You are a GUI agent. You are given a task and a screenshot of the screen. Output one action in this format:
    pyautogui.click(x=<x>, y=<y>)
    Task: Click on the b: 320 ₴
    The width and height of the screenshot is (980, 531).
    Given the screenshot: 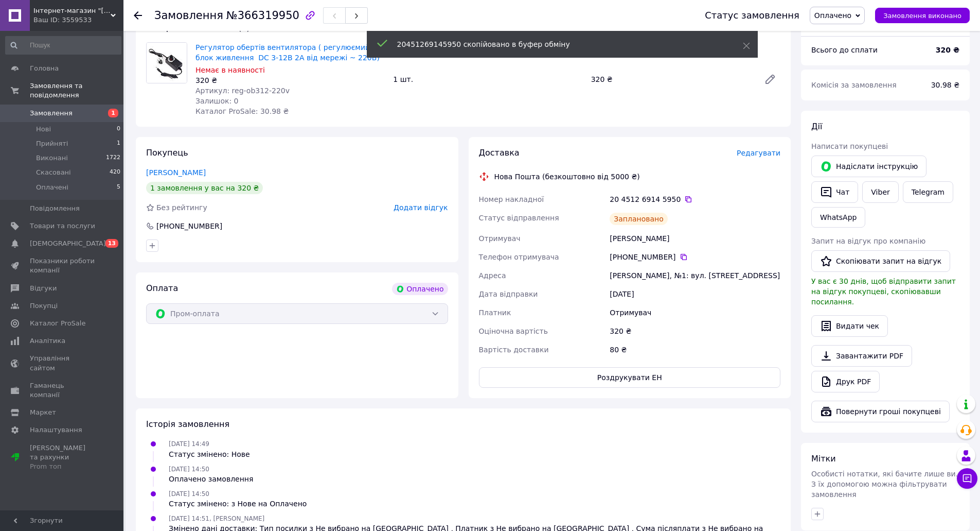 What is the action you would take?
    pyautogui.click(x=948, y=50)
    